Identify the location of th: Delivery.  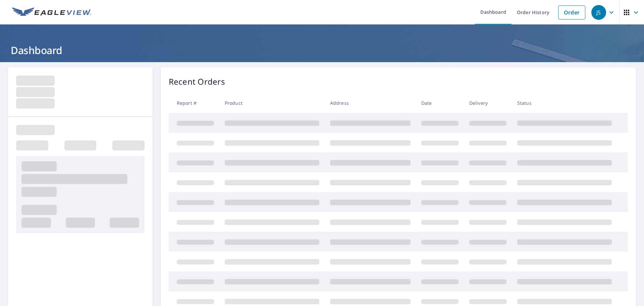
(488, 103).